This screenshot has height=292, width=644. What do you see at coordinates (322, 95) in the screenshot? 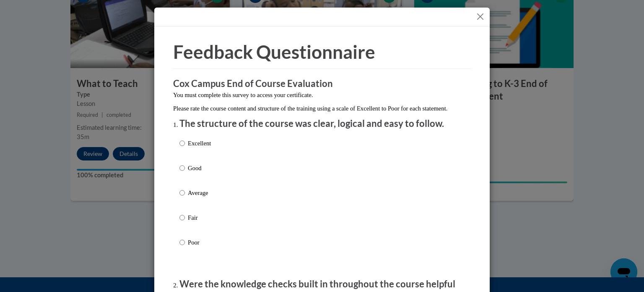
I see `p: You must complete this survey to access your certificate.` at bounding box center [322, 95].